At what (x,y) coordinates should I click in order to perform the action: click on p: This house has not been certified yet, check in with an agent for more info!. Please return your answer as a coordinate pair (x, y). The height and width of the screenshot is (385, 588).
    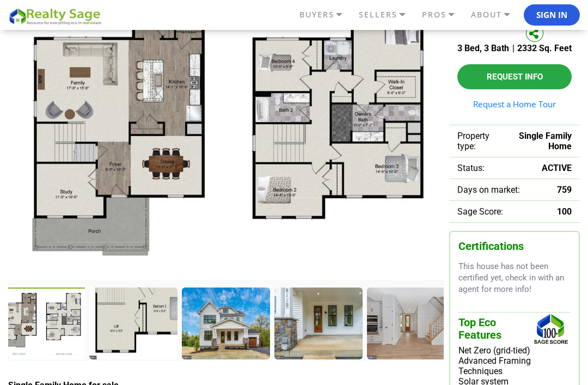
    Looking at the image, I should click on (514, 278).